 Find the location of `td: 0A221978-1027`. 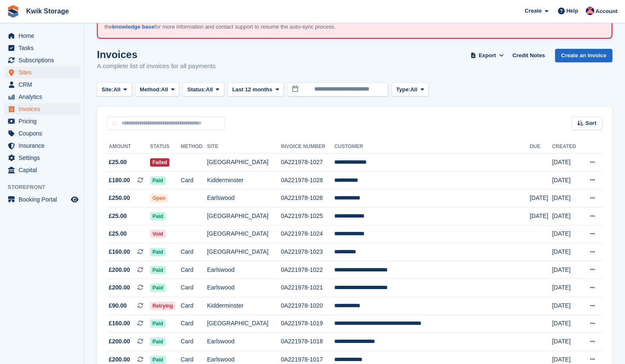

td: 0A221978-1027 is located at coordinates (307, 163).